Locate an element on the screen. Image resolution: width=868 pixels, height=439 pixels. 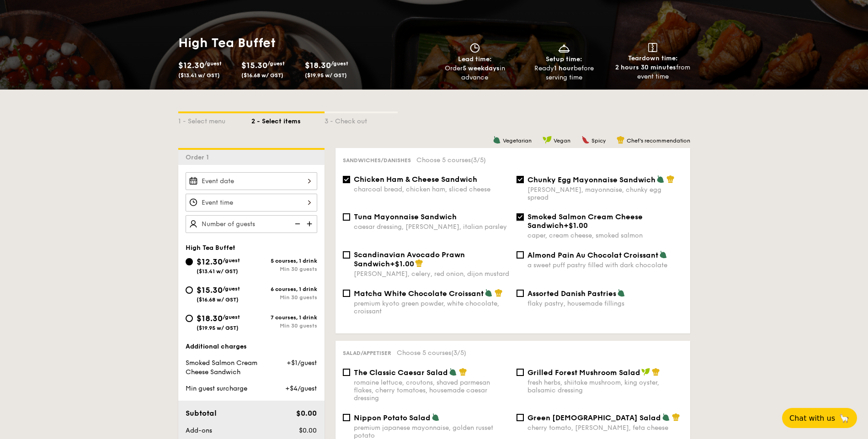
input: Chicken Ham & Cheese Sandwichcharcoal bread, chicken ham, sliced cheese is located at coordinates (346, 180).